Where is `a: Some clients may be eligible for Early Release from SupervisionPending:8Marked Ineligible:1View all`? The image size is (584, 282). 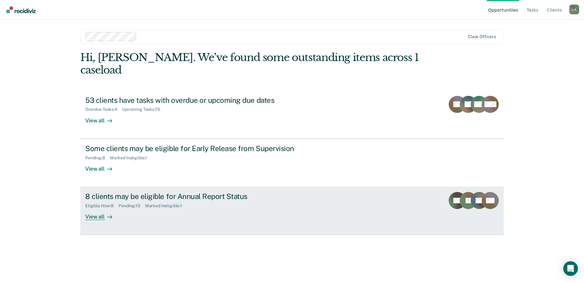
a: Some clients may be eligible for Early Release from SupervisionPending:8Marked Ineligible:1View all is located at coordinates (292, 163).